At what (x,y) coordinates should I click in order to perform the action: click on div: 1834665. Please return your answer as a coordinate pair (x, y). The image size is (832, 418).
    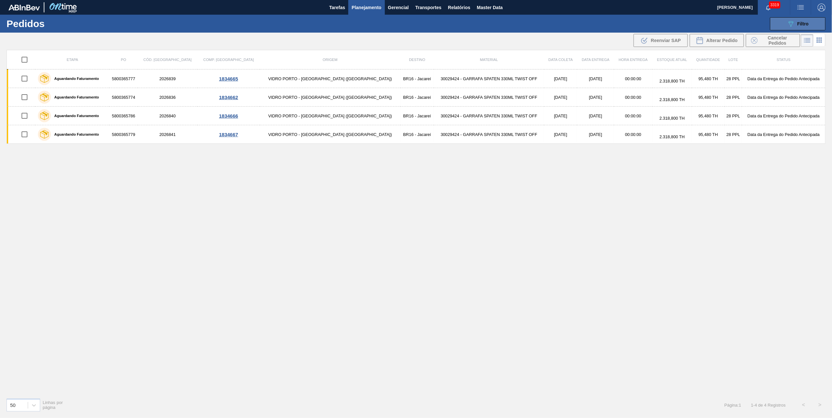
    Looking at the image, I should click on (228, 79).